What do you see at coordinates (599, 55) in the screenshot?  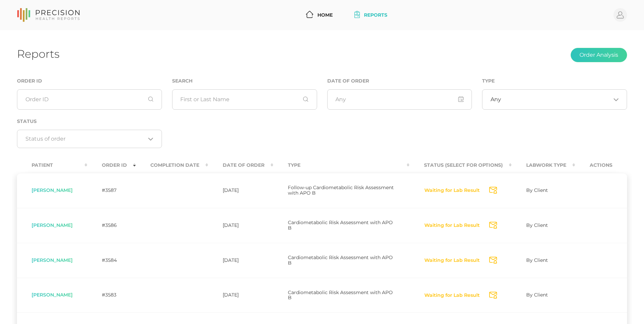 I see `button: Order Analysis` at bounding box center [599, 55].